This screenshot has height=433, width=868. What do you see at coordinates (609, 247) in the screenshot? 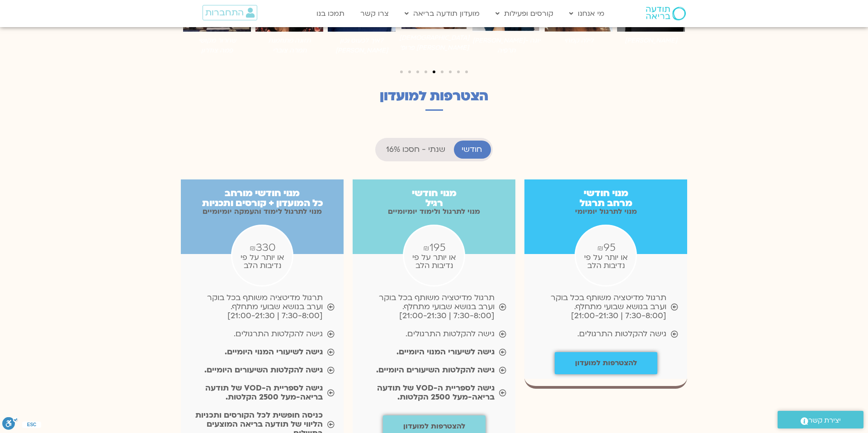
I see `span: 95` at bounding box center [609, 247].